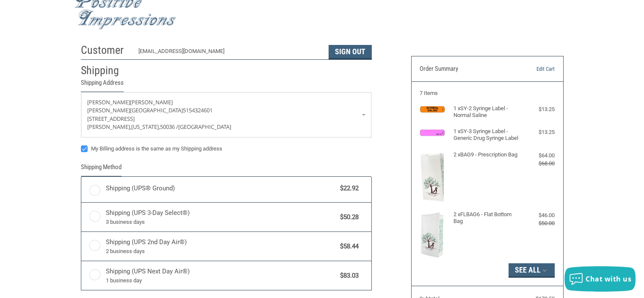 This screenshot has height=298, width=644. I want to click on span: $50.28, so click(347, 217).